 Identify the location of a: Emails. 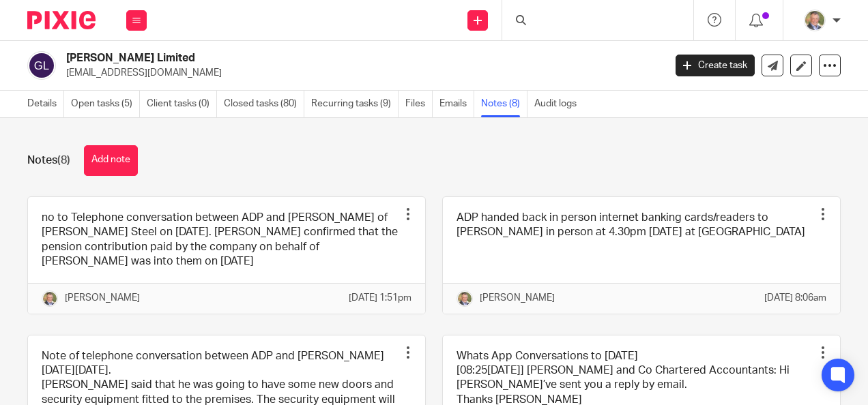
(456, 104).